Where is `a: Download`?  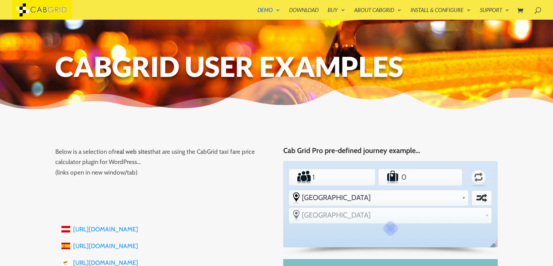
a: Download is located at coordinates (304, 13).